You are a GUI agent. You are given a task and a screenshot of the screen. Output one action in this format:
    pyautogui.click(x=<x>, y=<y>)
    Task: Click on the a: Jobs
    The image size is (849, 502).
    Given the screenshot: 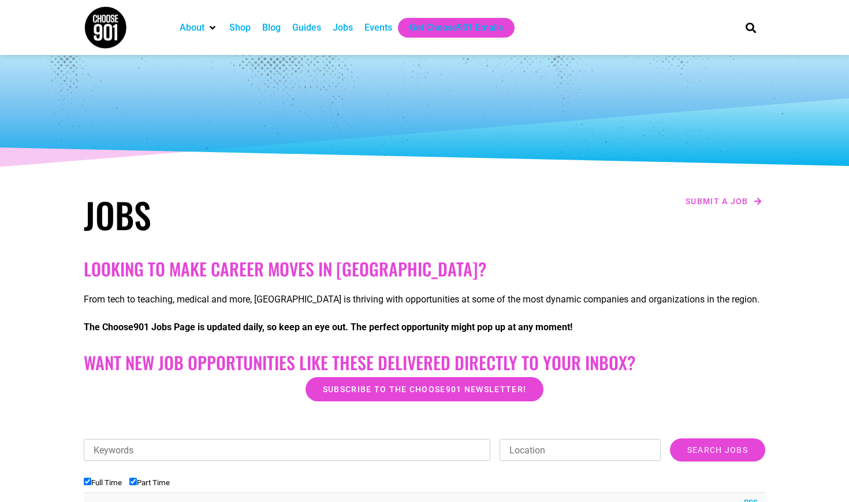 What is the action you would take?
    pyautogui.click(x=343, y=28)
    